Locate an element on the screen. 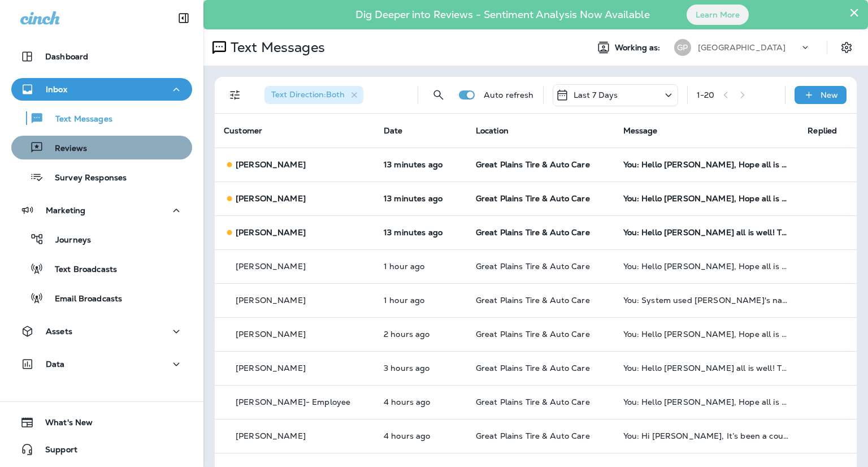 The width and height of the screenshot is (868, 467). p: Journeys is located at coordinates (67, 240).